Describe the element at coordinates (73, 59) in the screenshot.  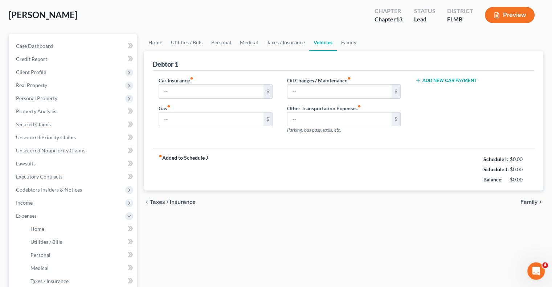
I see `a: Credit Report` at that location.